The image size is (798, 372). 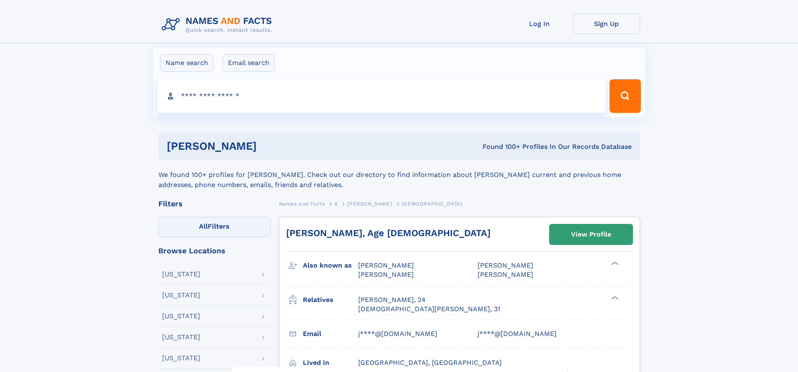 What do you see at coordinates (336, 203) in the screenshot?
I see `a: A` at bounding box center [336, 203].